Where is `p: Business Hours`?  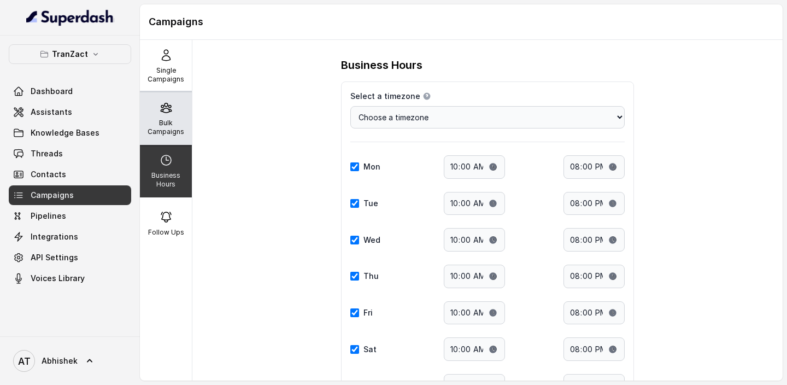
p: Business Hours is located at coordinates (166, 180).